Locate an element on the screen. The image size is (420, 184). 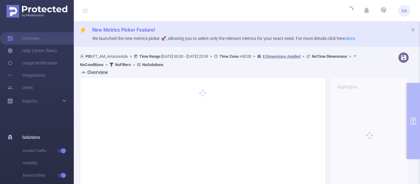
a: Usage Notification is located at coordinates (32, 63).